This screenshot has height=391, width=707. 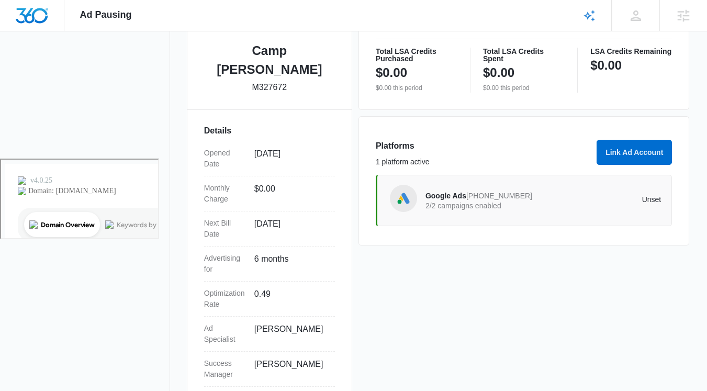 What do you see at coordinates (602, 200) in the screenshot?
I see `p: Unset` at bounding box center [602, 200].